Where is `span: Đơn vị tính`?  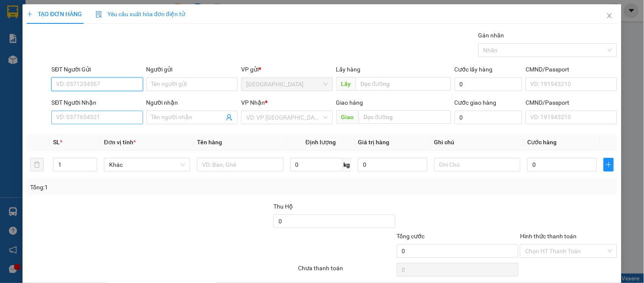 span: Đơn vị tính is located at coordinates (120, 142).